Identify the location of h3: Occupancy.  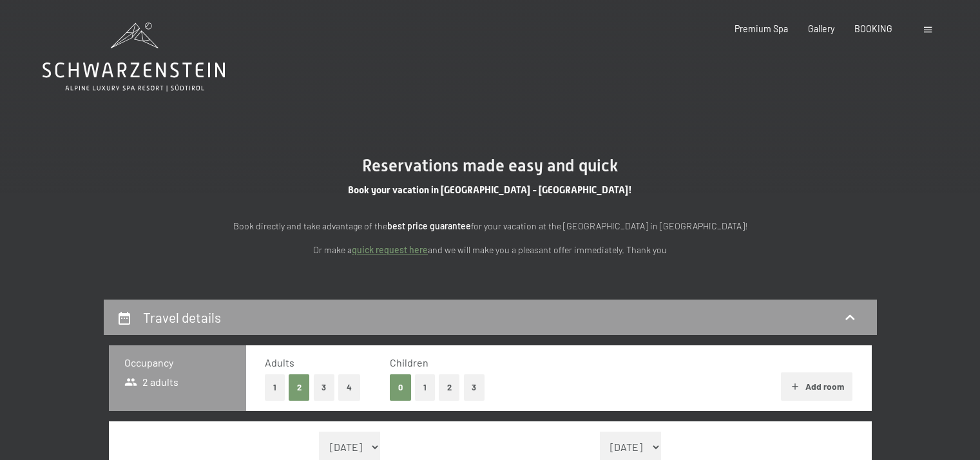
(177, 362).